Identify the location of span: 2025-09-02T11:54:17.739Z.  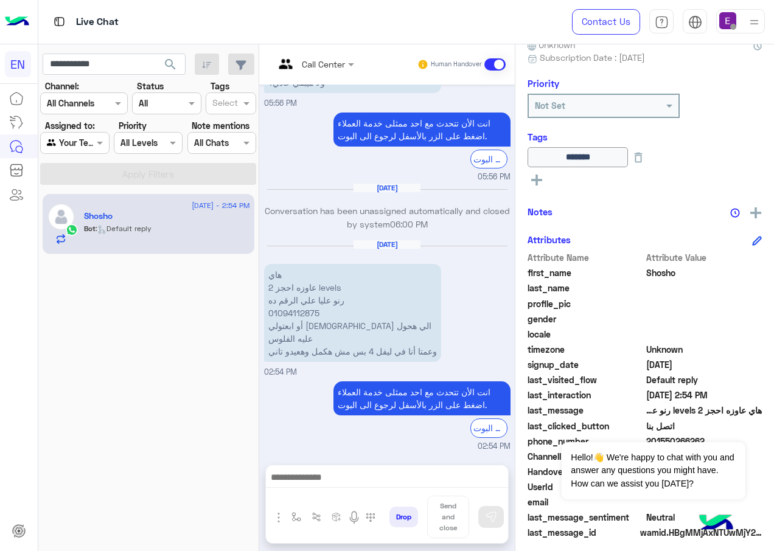
(704, 395).